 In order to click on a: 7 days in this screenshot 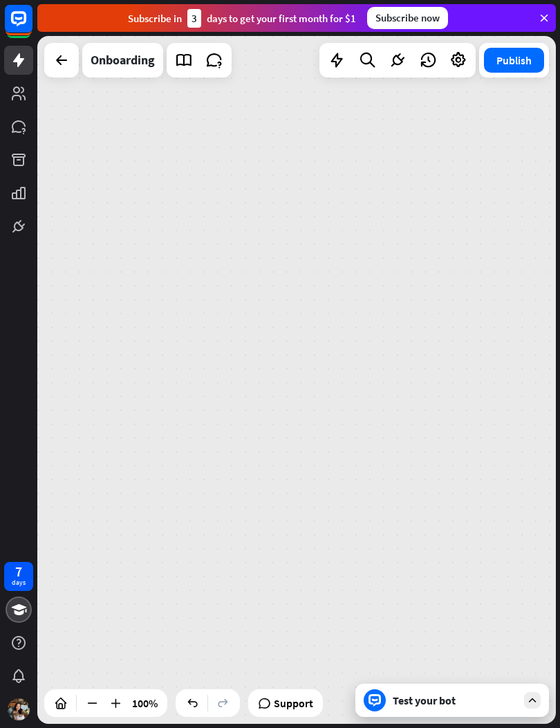, I will do `click(19, 576)`.